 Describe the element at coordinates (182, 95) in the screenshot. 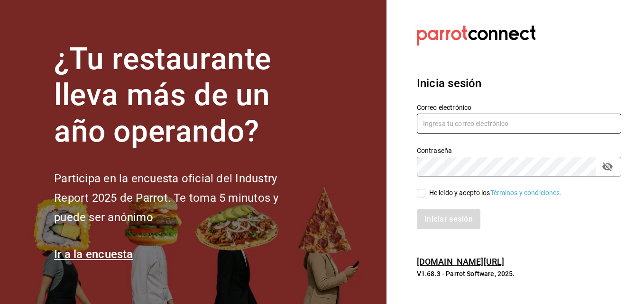

I see `h1: ¿Tu restaurante lleva más de un año operando?` at that location.